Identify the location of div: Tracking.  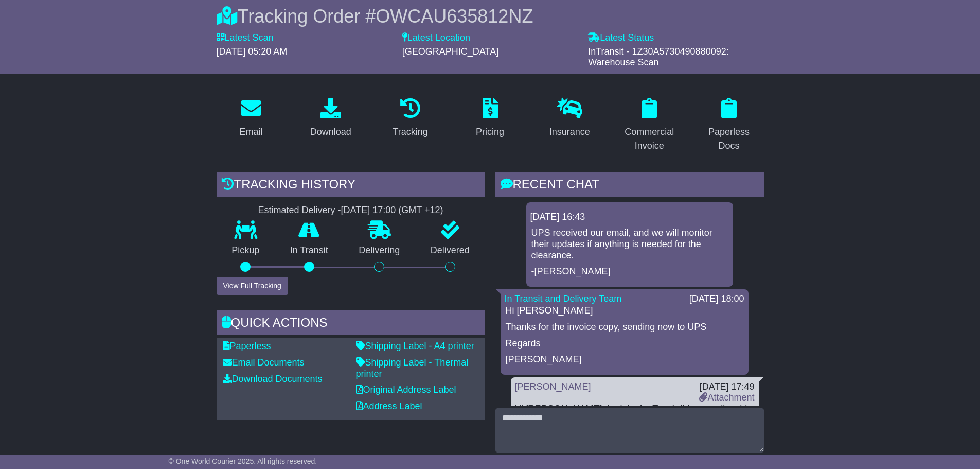
(410, 132).